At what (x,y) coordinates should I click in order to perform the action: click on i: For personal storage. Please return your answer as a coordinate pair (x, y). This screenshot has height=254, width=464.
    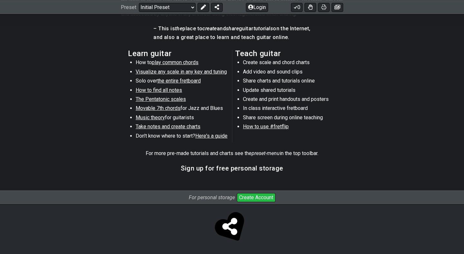
    Looking at the image, I should click on (212, 197).